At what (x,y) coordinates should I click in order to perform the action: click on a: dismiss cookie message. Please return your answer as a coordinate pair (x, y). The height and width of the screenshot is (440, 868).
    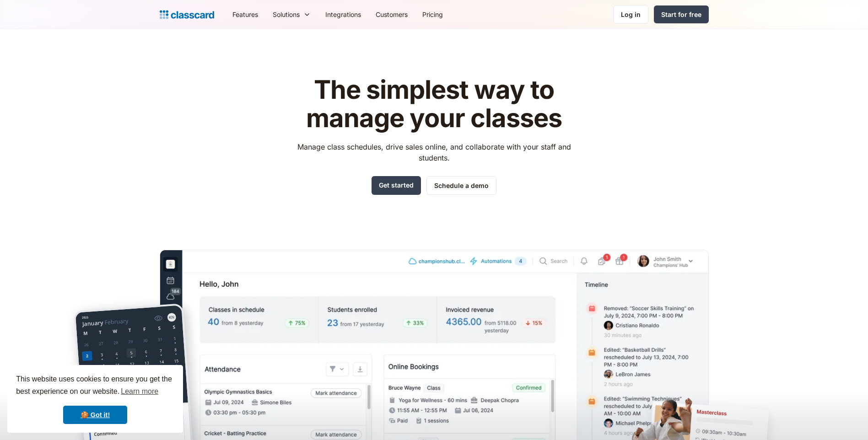
    Looking at the image, I should click on (95, 415).